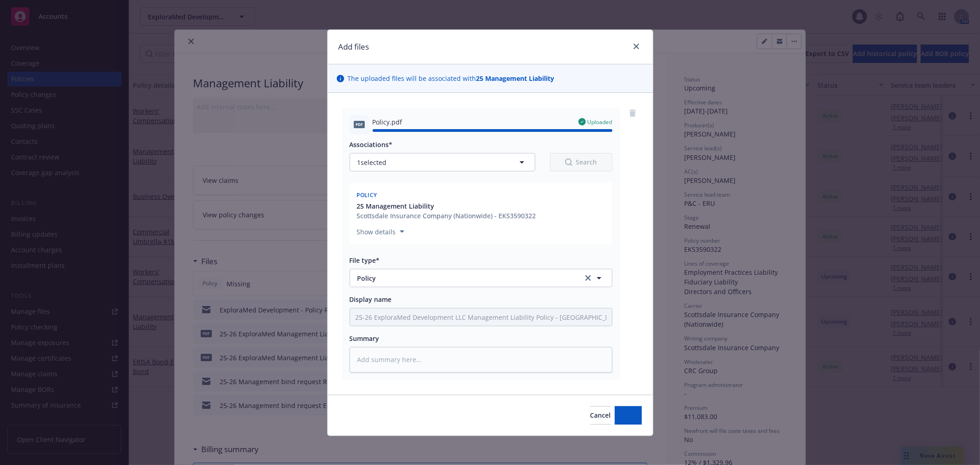  I want to click on button: Policyclear selection, so click(481, 278).